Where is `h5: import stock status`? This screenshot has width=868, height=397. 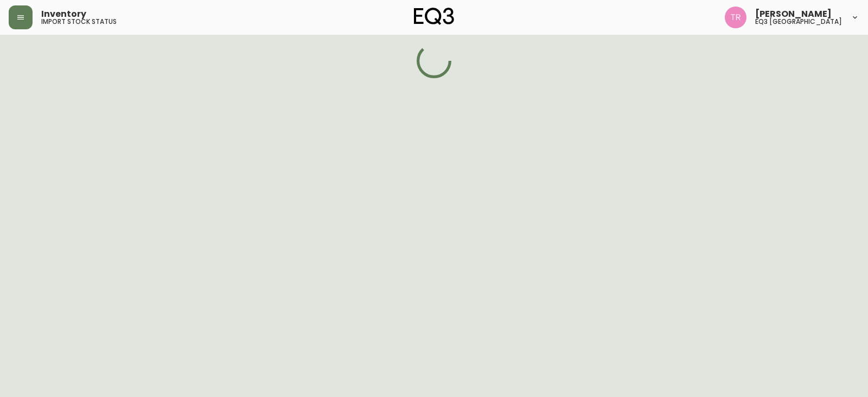 h5: import stock status is located at coordinates (78, 22).